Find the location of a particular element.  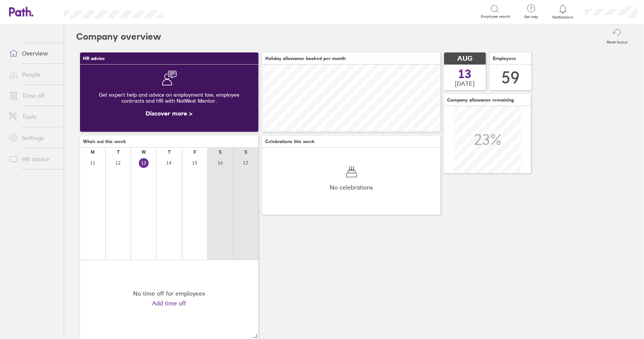

a: Add time off is located at coordinates (170, 303).